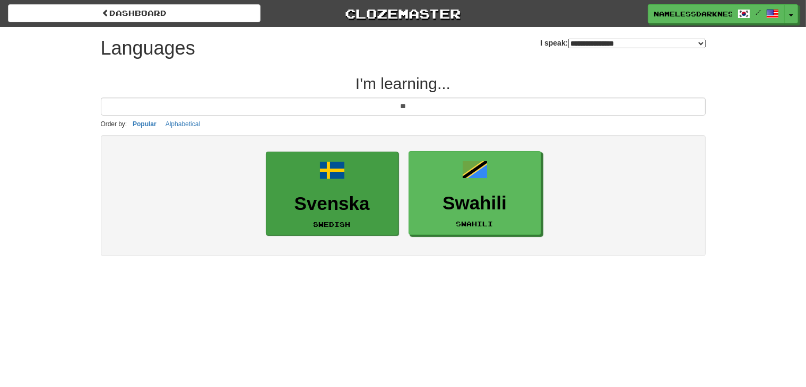  What do you see at coordinates (693, 14) in the screenshot?
I see `span: NamelessDarkness7287` at bounding box center [693, 14].